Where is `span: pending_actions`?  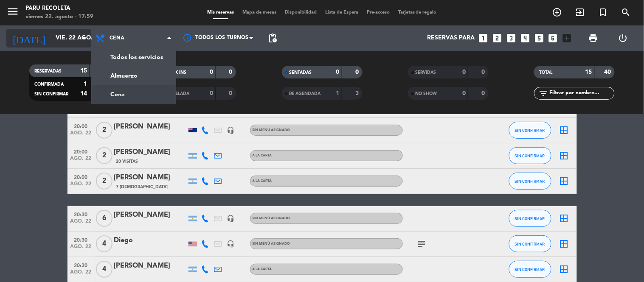 span: pending_actions is located at coordinates (272, 38).